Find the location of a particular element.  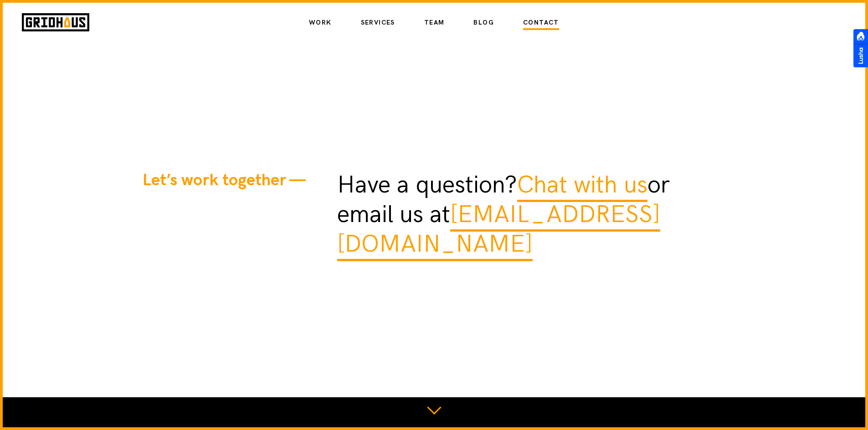

a: Team is located at coordinates (434, 23).